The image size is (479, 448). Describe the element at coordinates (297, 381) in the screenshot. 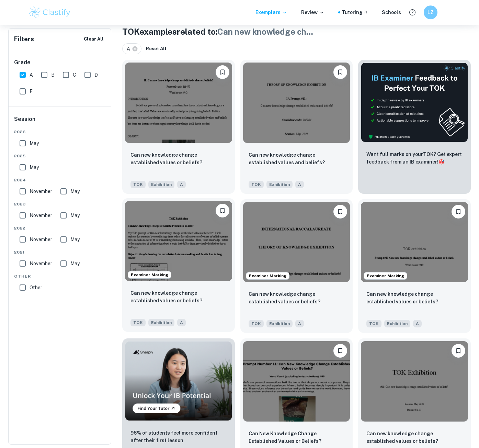

I see `img: TOK Exhibition example thumbnail: Can New Knowledge Change Established Val` at that location.